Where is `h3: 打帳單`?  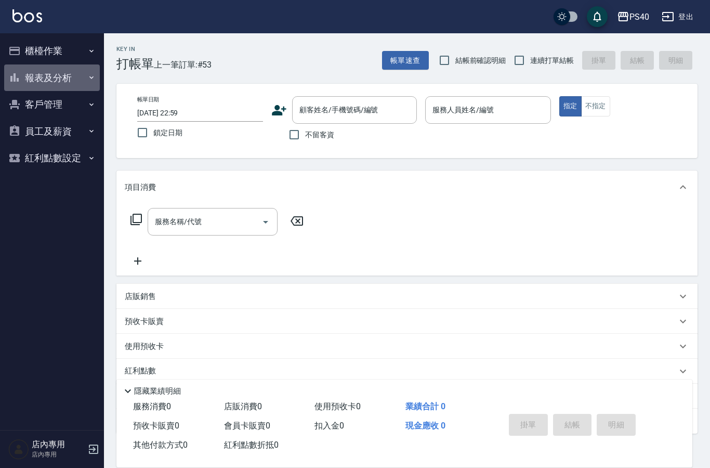 h3: 打帳單 is located at coordinates (135, 64).